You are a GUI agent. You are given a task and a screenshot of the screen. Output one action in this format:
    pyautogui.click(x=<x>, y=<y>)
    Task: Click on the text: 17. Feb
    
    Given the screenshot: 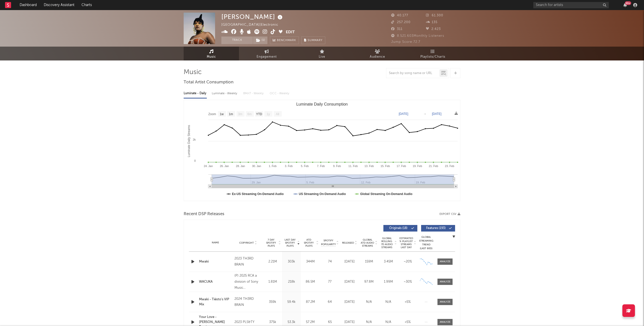 What is the action you would take?
    pyautogui.click(x=402, y=166)
    